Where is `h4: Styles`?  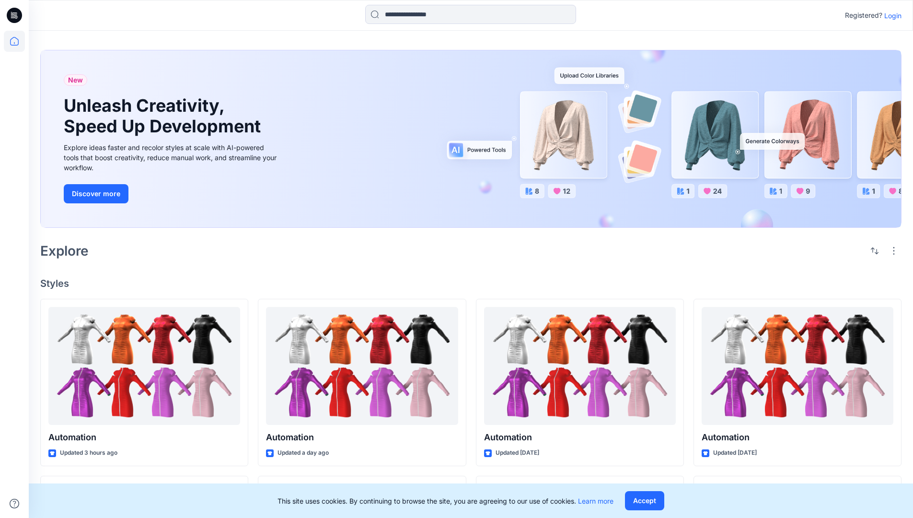
h4: Styles is located at coordinates (471, 283).